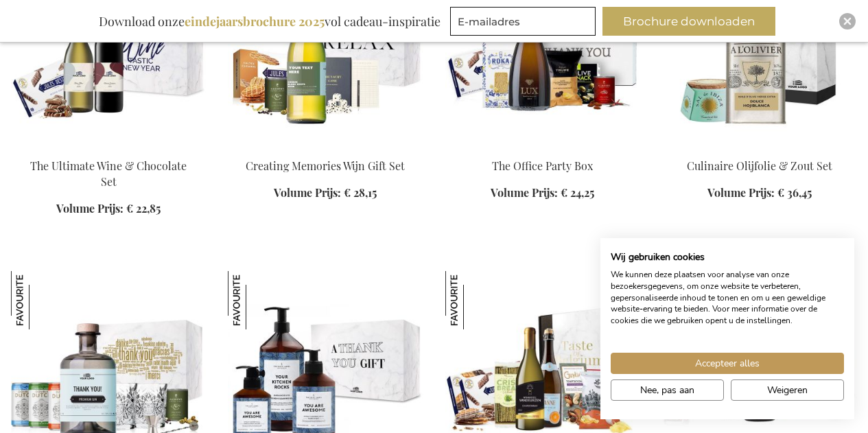 The height and width of the screenshot is (433, 868). I want to click on a: Culinaire Olijfolie & Zout Set, so click(760, 165).